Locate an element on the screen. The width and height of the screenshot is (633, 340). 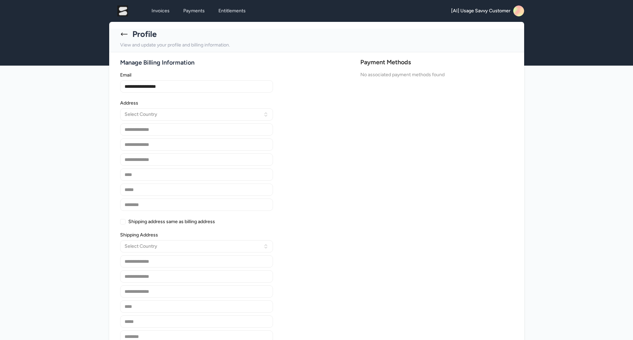
input: Address Line 3 is located at coordinates (197, 159).